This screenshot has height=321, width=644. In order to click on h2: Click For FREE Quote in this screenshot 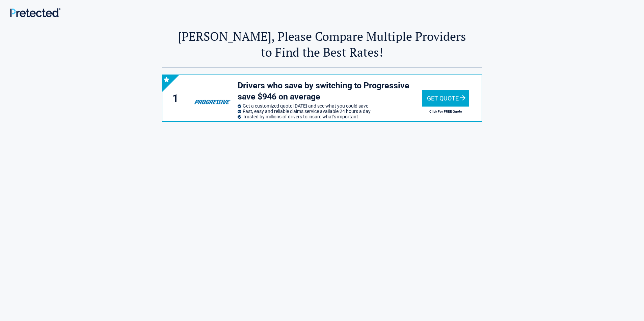, I will do `click(446, 111)`.